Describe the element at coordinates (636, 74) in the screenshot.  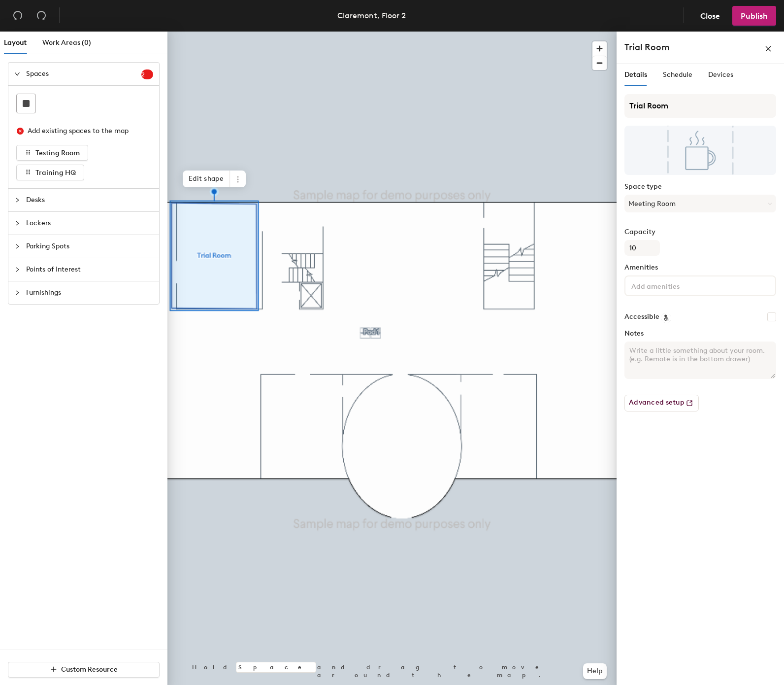
I see `span: Details` at that location.